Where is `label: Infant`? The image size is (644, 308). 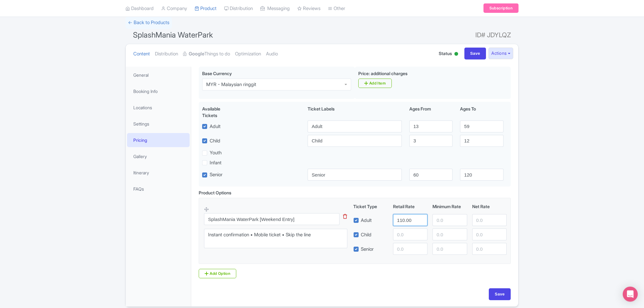 label: Infant is located at coordinates (215, 163).